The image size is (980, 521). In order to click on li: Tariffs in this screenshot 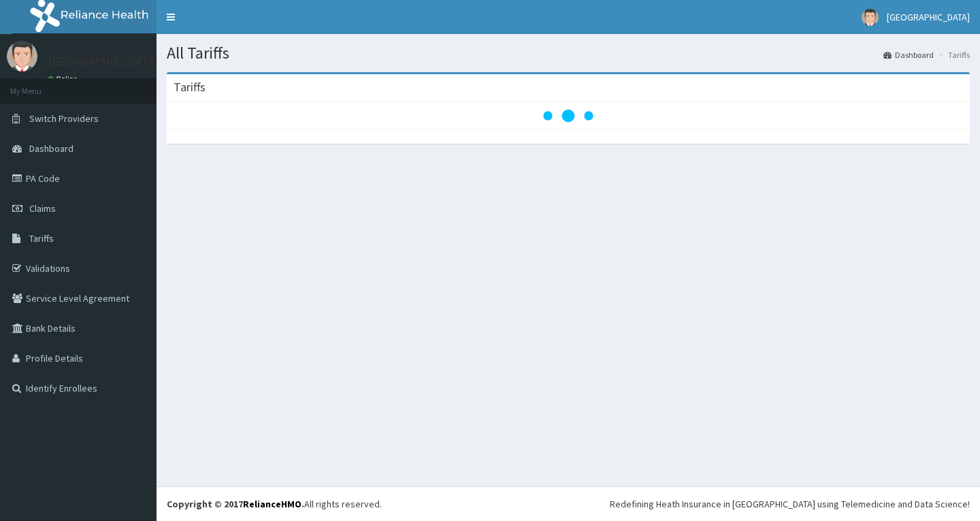, I will do `click(952, 54)`.